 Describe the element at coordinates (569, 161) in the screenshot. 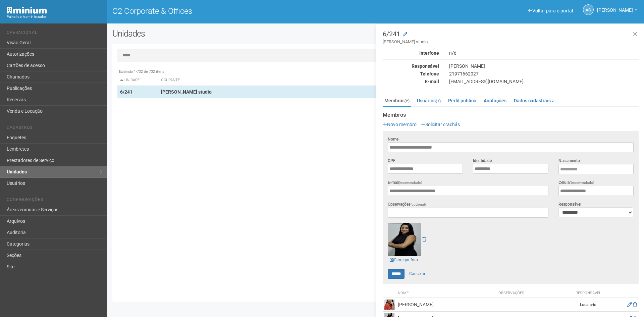

I see `label: Nascimento` at that location.